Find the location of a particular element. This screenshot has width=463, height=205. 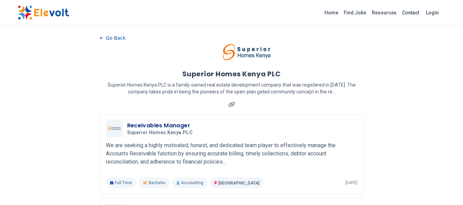

a: Home is located at coordinates (332, 13).